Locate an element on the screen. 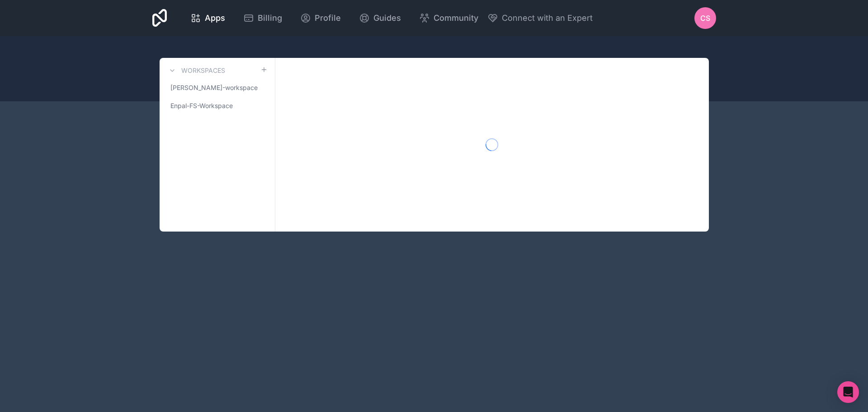  span: Apps is located at coordinates (215, 18).